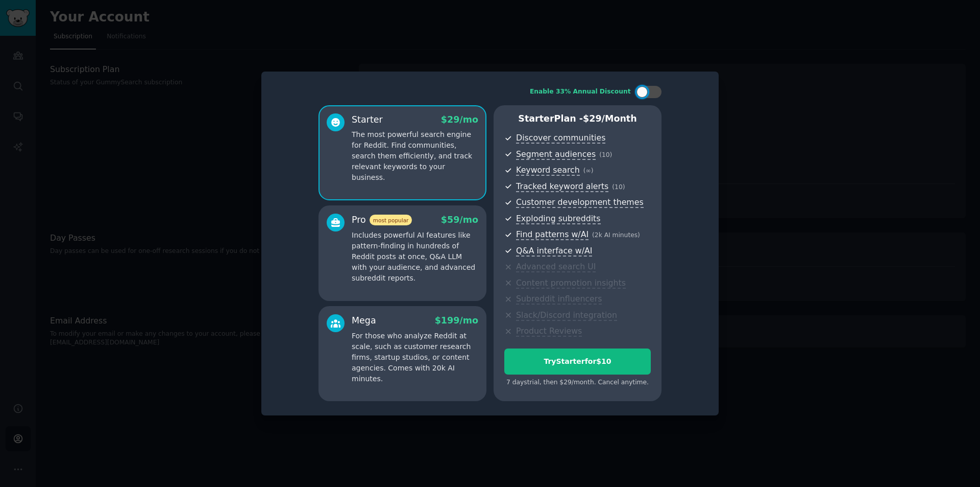 The width and height of the screenshot is (980, 487). What do you see at coordinates (456, 320) in the screenshot?
I see `span: $ 199 /mo` at bounding box center [456, 320].